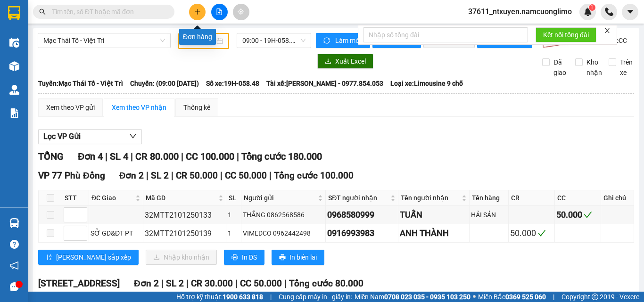  What do you see at coordinates (80, 84) in the screenshot?
I see `b: Tuyến: Mạc Thái Tổ - Việt Trì` at bounding box center [80, 84].